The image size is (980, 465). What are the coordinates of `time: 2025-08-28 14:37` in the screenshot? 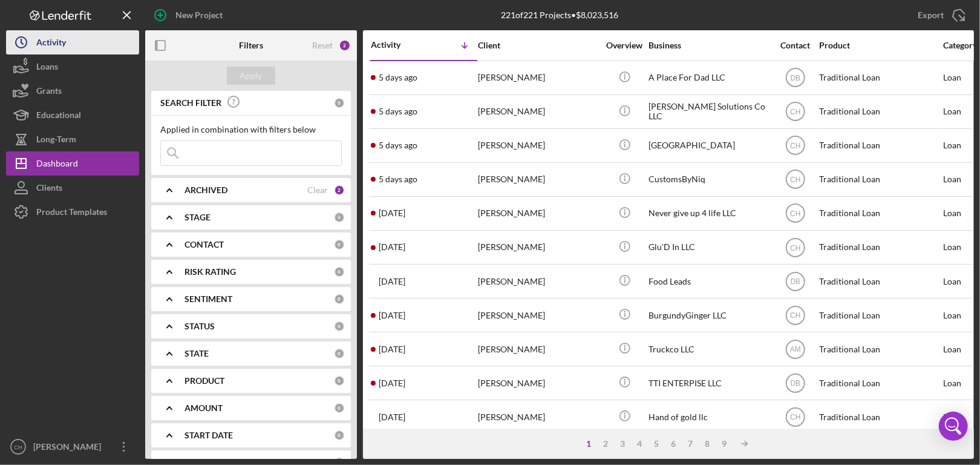 It's located at (398, 146).